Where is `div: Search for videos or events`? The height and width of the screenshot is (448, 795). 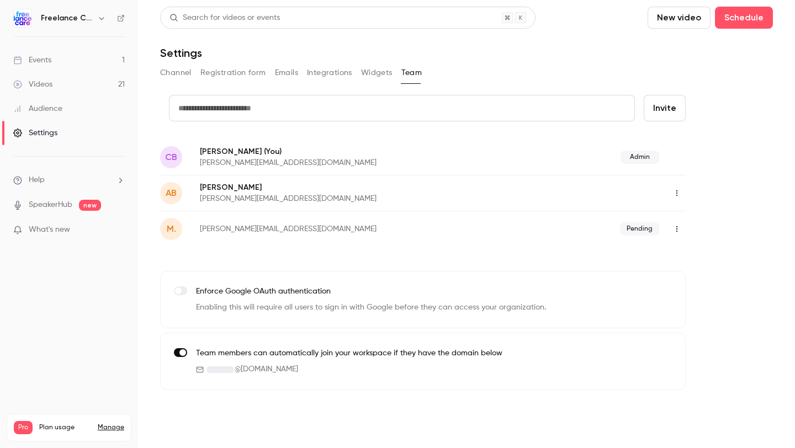
div: Search for videos or events is located at coordinates (225, 18).